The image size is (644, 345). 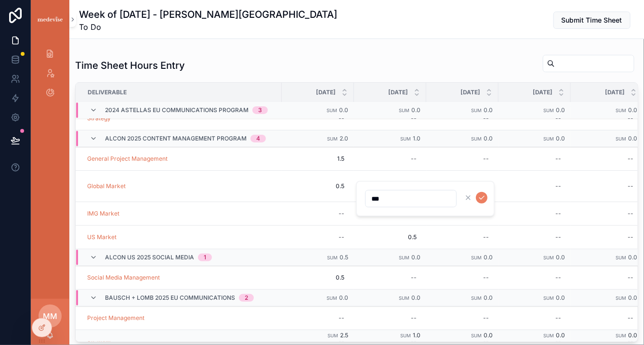 What do you see at coordinates (177, 111) in the screenshot?
I see `span: 2024 Astellas EU Communications Program` at bounding box center [177, 111].